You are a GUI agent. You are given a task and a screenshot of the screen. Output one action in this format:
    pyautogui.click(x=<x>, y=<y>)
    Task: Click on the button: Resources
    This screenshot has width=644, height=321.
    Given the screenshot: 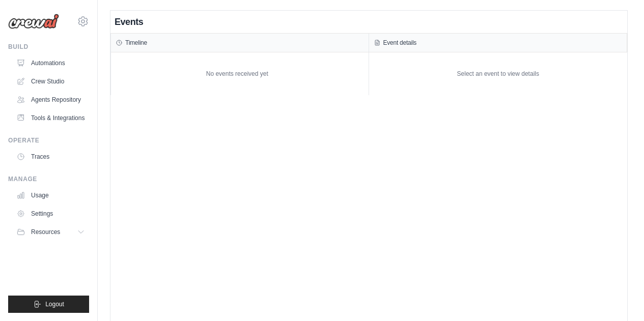 What is the action you would take?
    pyautogui.click(x=50, y=232)
    